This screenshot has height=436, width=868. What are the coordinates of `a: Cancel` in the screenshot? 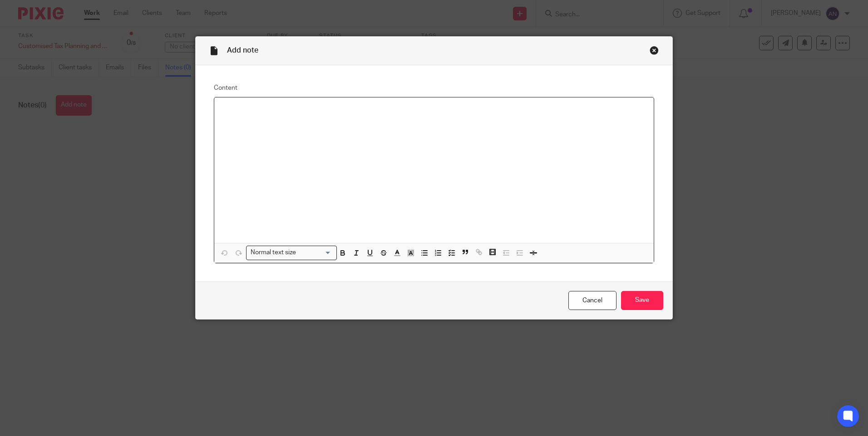 It's located at (592, 301).